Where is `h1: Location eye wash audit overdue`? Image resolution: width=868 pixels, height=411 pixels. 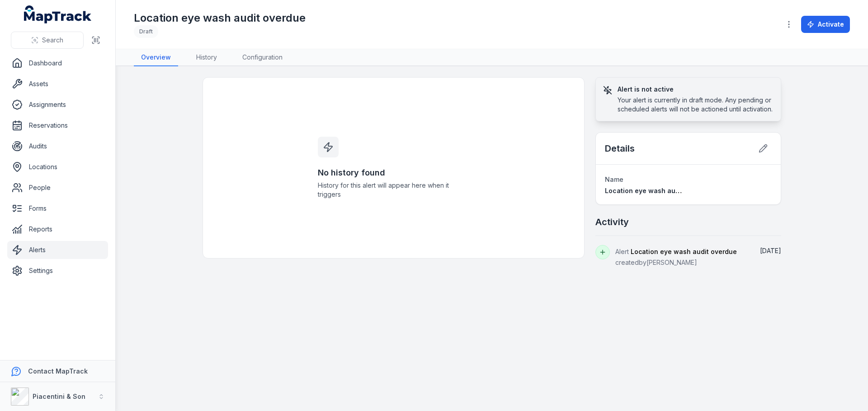 h1: Location eye wash audit overdue is located at coordinates (219, 18).